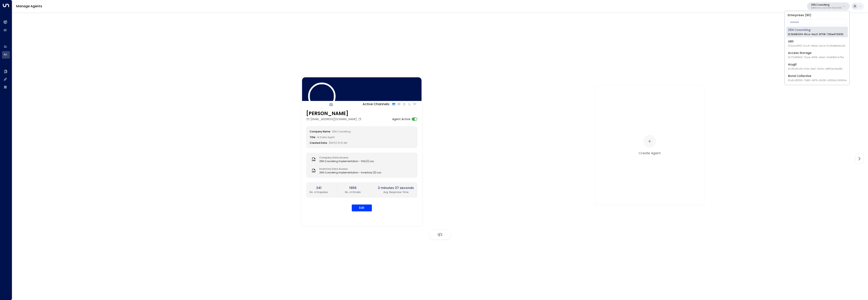 The width and height of the screenshot is (868, 300). I want to click on span: ID: 3b9800f4-81ca-4ec0-8758-72fbe4763f36, so click(816, 34).